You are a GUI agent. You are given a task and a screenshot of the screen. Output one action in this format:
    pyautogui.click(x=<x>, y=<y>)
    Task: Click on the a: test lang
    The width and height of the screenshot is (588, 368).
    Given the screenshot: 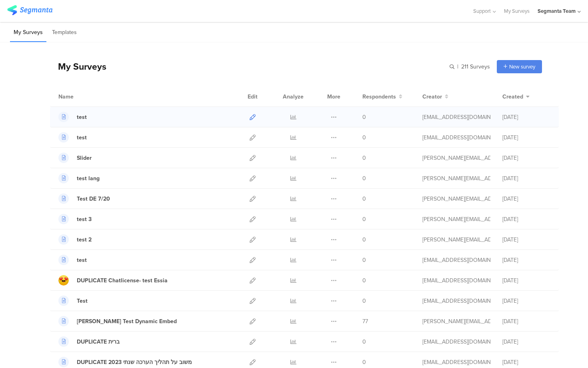 What is the action you would take?
    pyautogui.click(x=79, y=178)
    